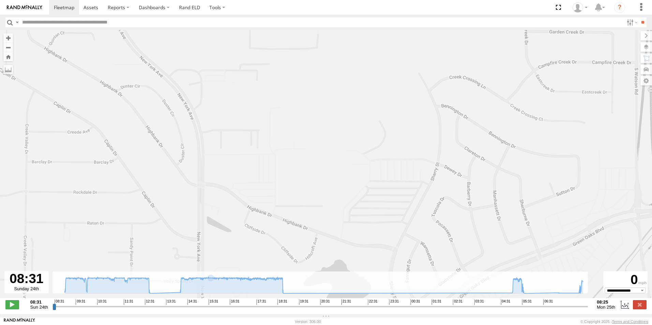 The width and height of the screenshot is (652, 325). Describe the element at coordinates (437, 303) in the screenshot. I see `span: 01:31` at that location.